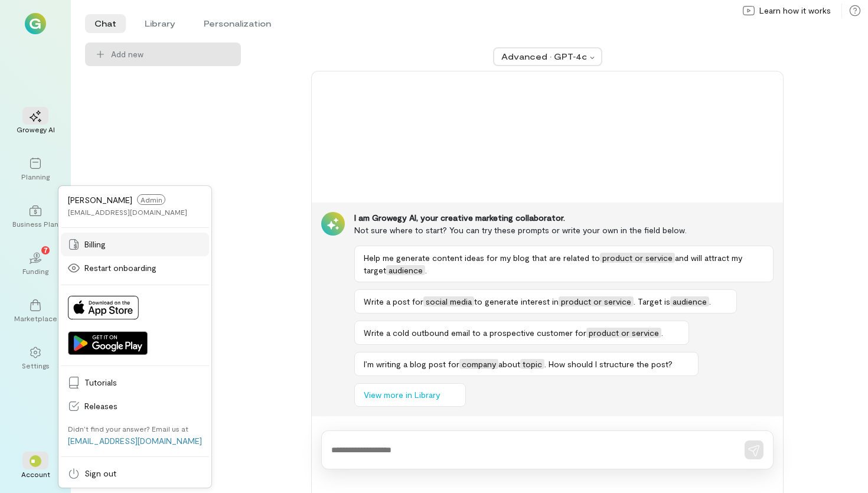  I want to click on a: Releases, so click(134, 406).